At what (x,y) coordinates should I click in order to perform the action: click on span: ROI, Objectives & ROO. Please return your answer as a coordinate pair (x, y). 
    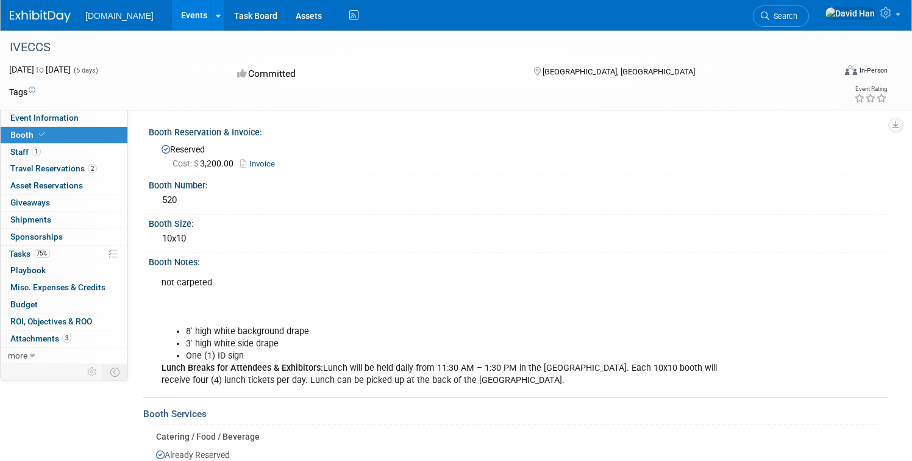
    Looking at the image, I should click on (51, 321).